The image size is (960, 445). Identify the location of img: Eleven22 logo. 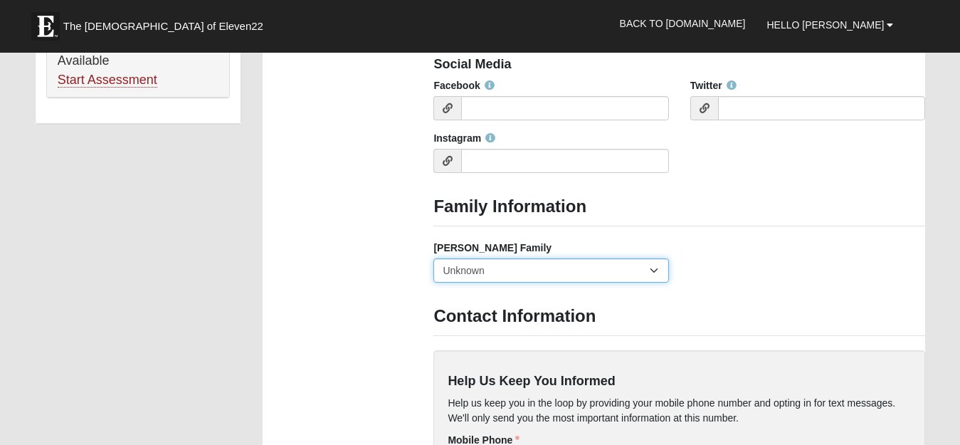
(46, 26).